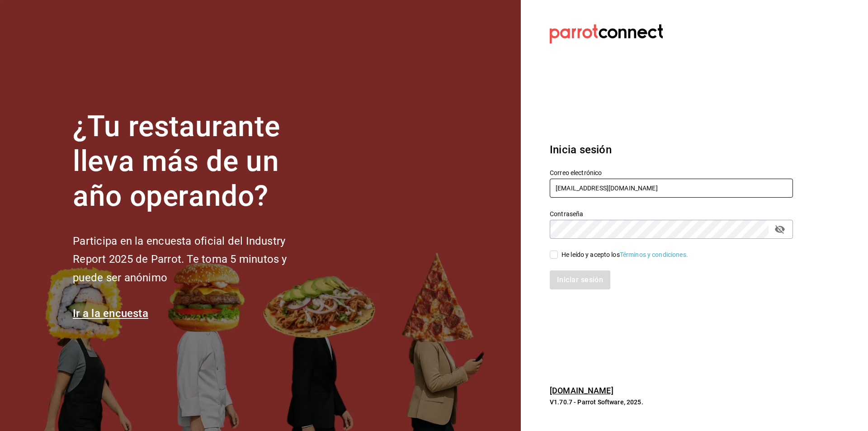  Describe the element at coordinates (671, 214) in the screenshot. I see `label: Contraseña` at that location.